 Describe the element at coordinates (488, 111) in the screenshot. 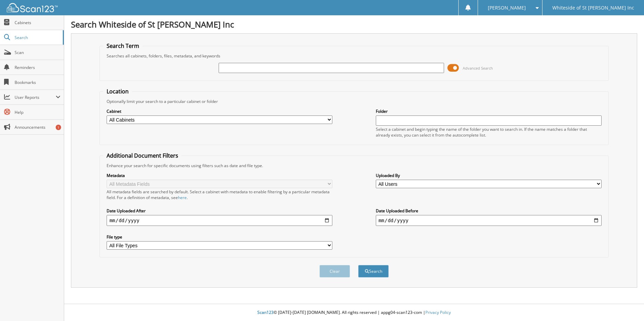

I see `label: Folder` at that location.